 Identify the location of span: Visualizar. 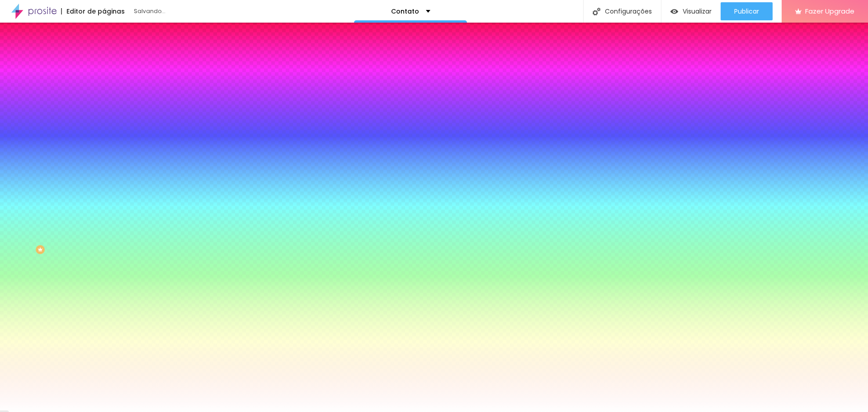
(698, 12).